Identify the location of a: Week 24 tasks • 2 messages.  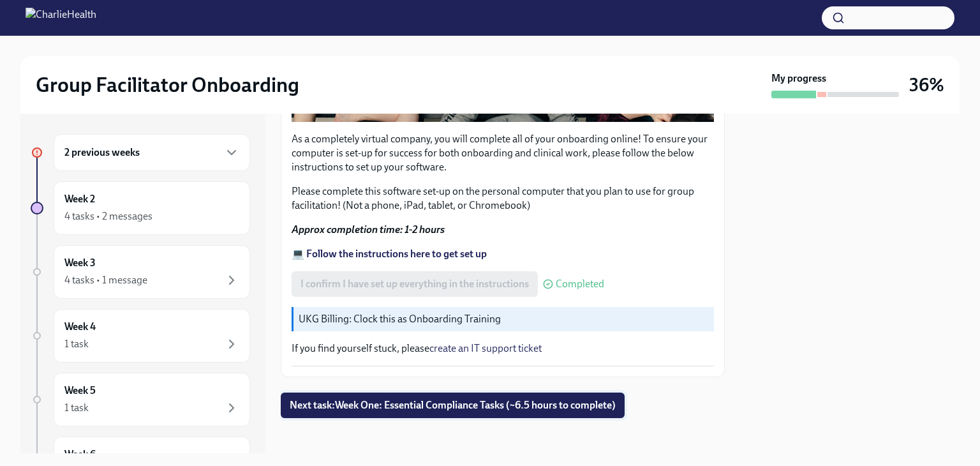
(140, 208).